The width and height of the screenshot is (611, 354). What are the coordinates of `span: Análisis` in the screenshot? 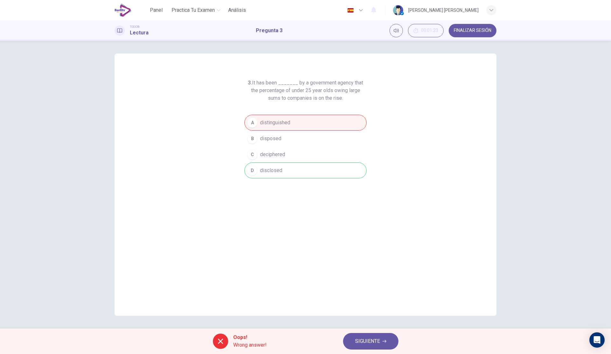 It's located at (237, 10).